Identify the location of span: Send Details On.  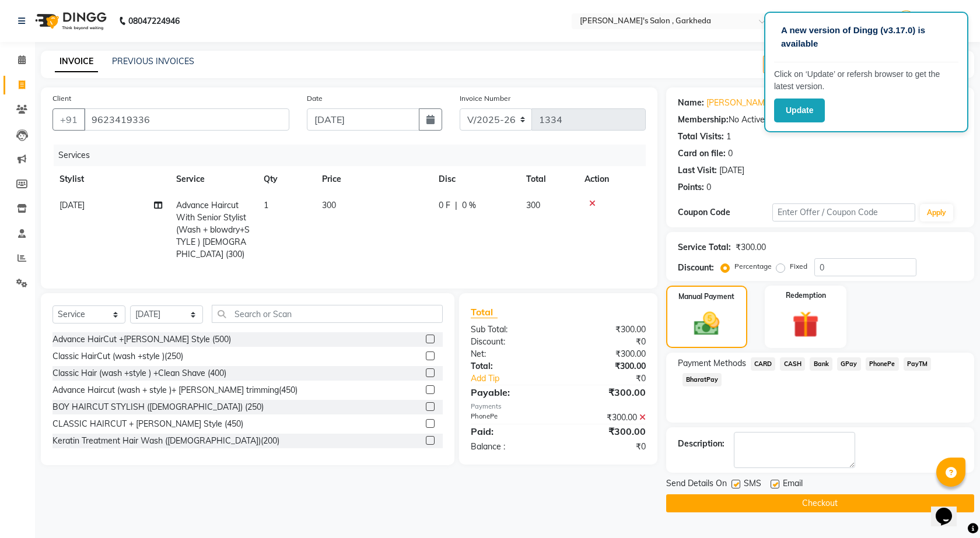
(696, 484).